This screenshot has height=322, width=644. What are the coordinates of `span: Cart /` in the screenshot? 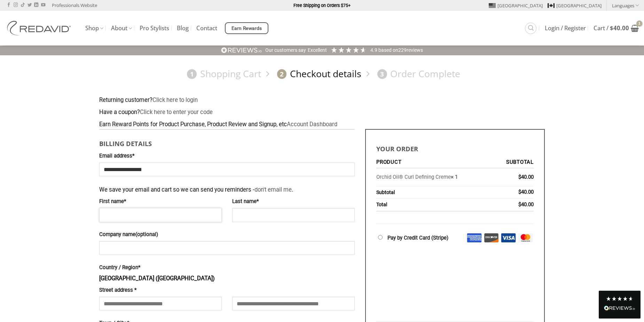 It's located at (611, 28).